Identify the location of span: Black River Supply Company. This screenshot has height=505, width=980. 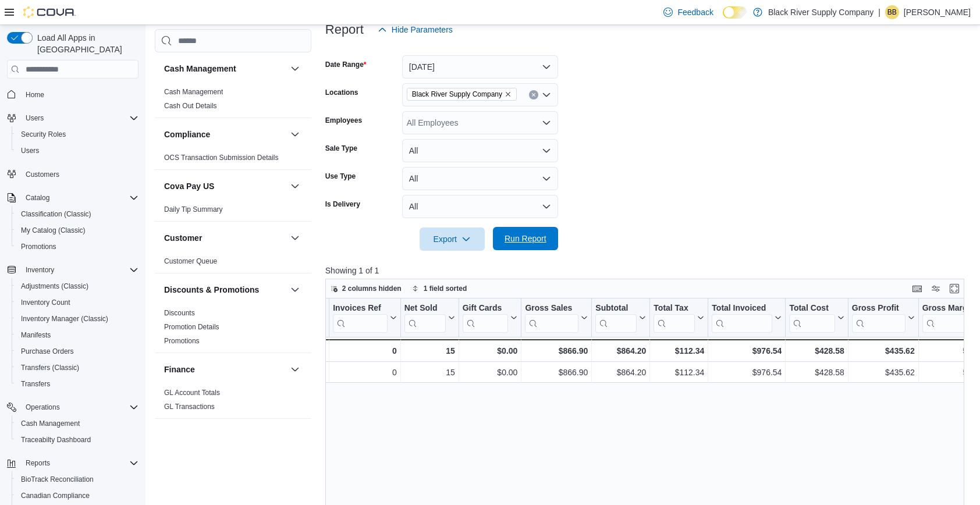
(457, 95).